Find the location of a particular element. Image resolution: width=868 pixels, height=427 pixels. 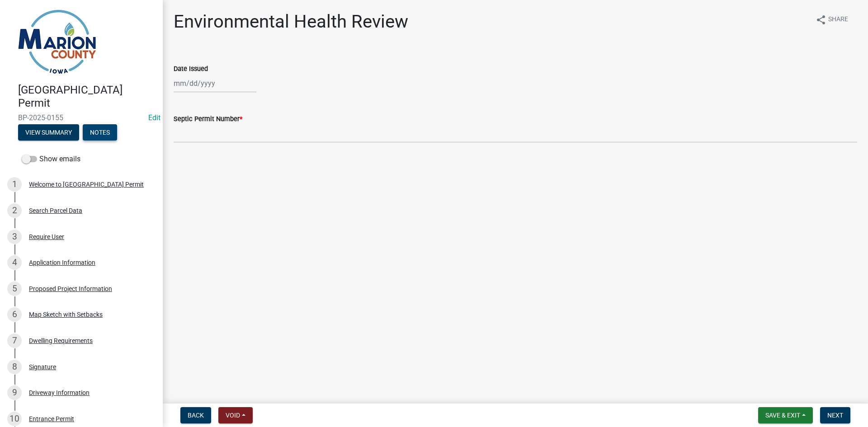

span: Save & Exit is located at coordinates (782, 415).